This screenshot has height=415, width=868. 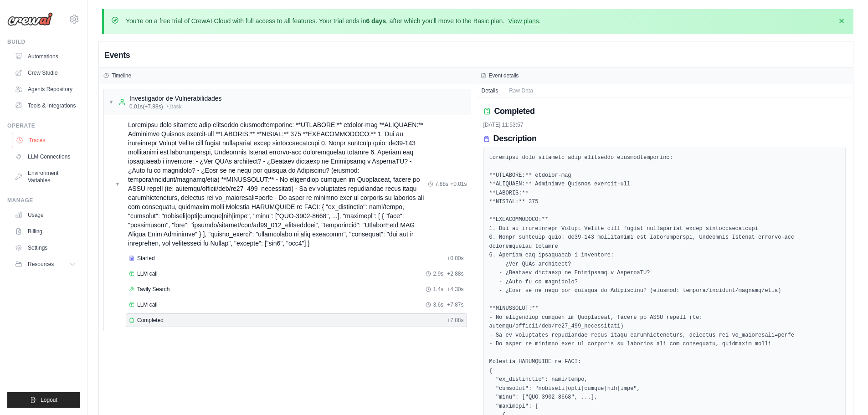 What do you see at coordinates (45, 57) in the screenshot?
I see `a: Automations` at bounding box center [45, 57].